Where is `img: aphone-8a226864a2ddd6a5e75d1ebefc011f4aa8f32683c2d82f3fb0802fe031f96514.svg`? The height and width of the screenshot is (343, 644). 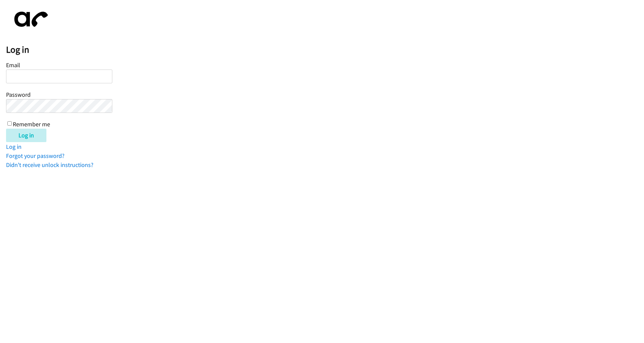 img: aphone-8a226864a2ddd6a5e75d1ebefc011f4aa8f32683c2d82f3fb0802fe031f96514.svg is located at coordinates (30, 19).